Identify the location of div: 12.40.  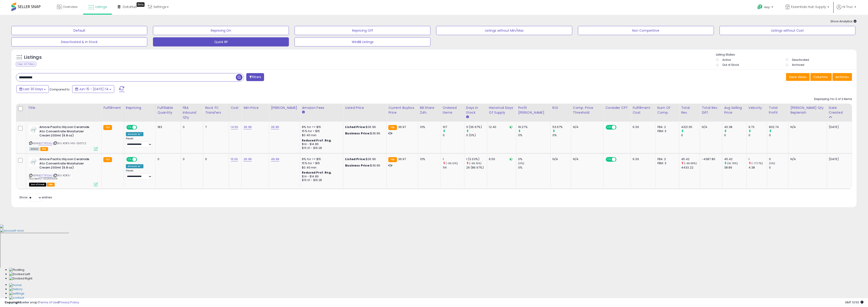
(501, 127).